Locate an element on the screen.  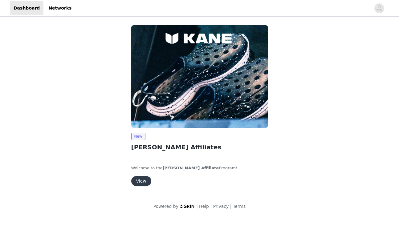
a: Terms is located at coordinates (239, 207).